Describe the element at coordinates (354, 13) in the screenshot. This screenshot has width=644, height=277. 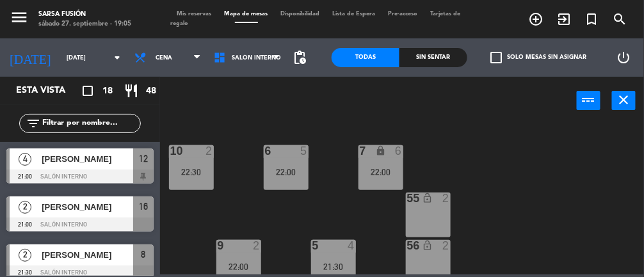
I see `span: Lista de Espera` at that location.